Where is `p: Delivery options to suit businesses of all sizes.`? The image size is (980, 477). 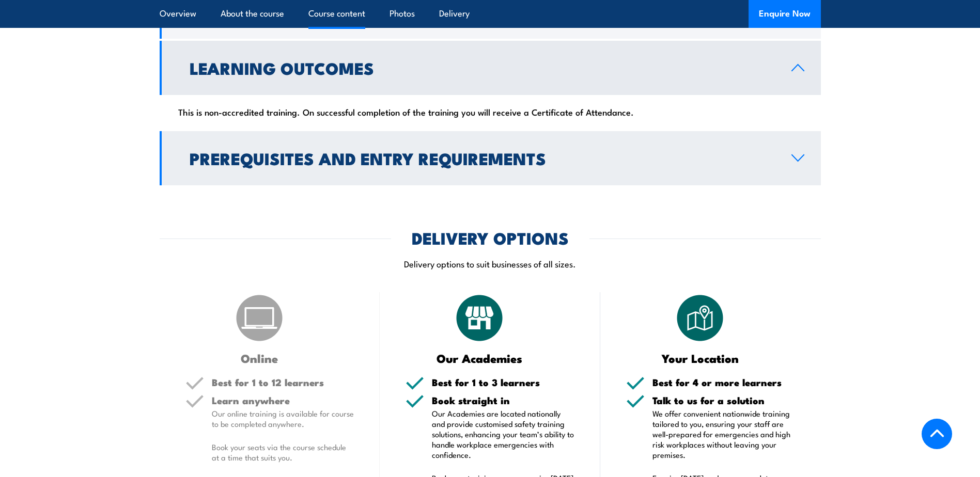
p: Delivery options to suit businesses of all sizes. is located at coordinates (490, 264).